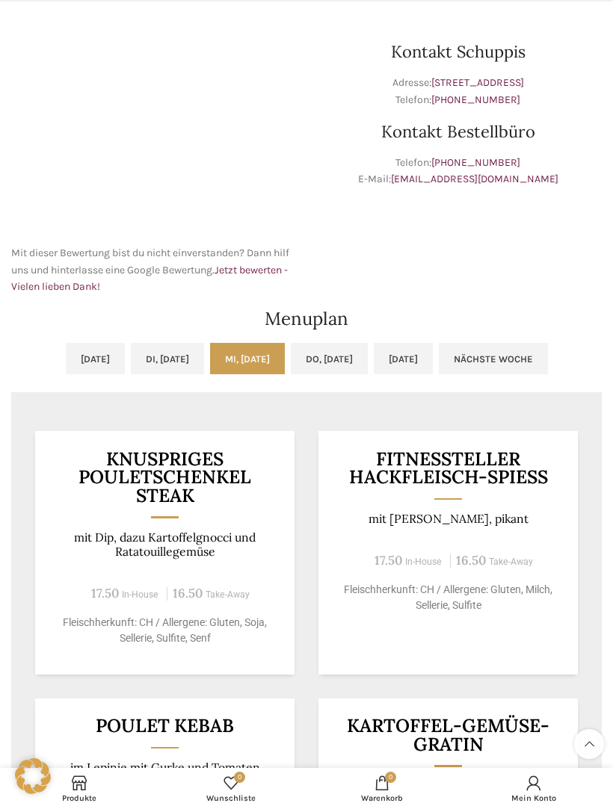  I want to click on div: My cart, so click(382, 788).